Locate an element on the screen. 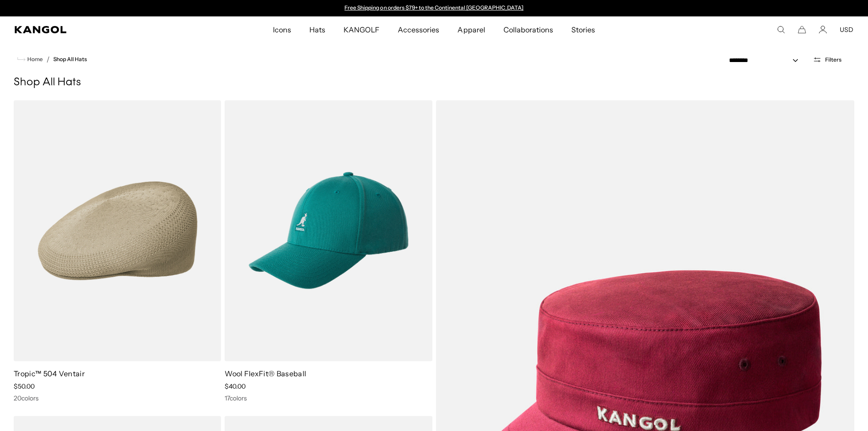  span: Accessories is located at coordinates (418, 30).